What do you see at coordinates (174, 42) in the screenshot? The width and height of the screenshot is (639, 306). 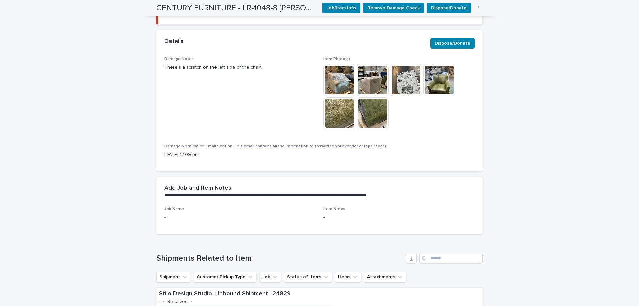 I see `h2: Details` at bounding box center [174, 42].